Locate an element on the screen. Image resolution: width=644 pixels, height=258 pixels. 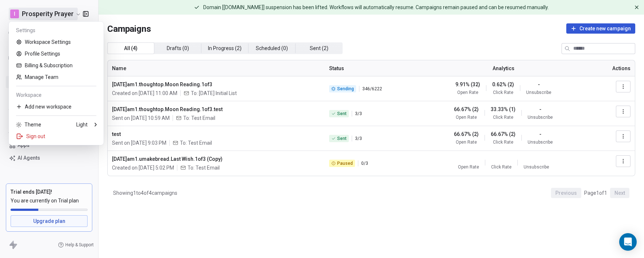
div: Workspace is located at coordinates (56, 95).